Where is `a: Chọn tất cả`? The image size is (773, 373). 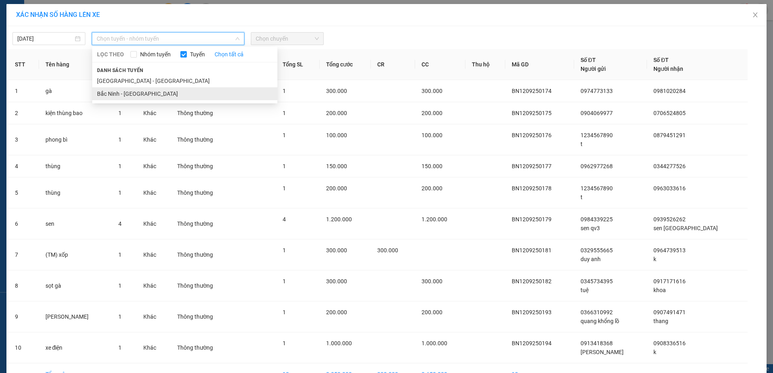 a: Chọn tất cả is located at coordinates (229, 54).